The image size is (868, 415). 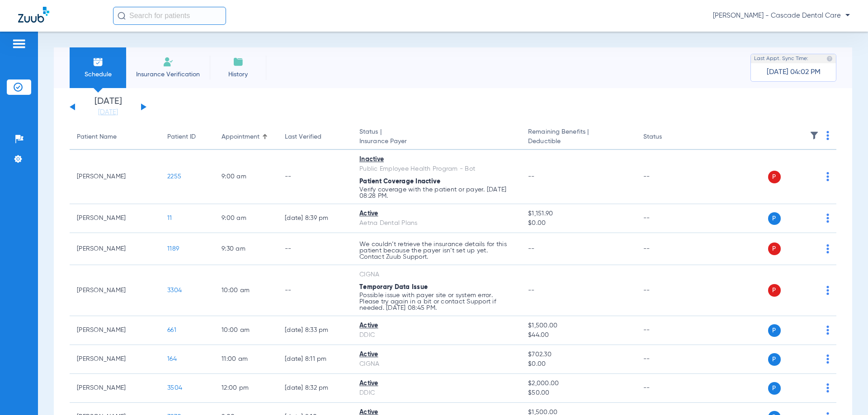 What do you see at coordinates (169, 218) in the screenshot?
I see `span: 11` at bounding box center [169, 218].